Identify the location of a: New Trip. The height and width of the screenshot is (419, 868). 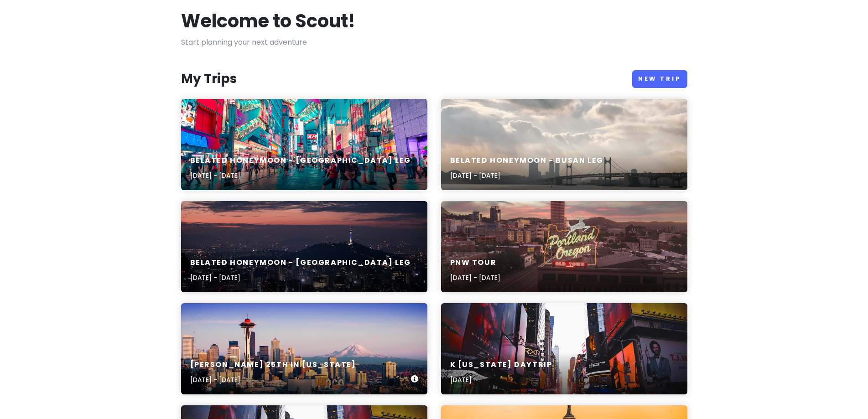
(659, 79).